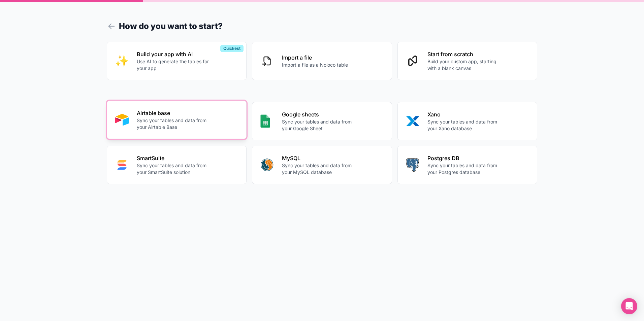 This screenshot has height=321, width=644. Describe the element at coordinates (174, 124) in the screenshot. I see `p: Sync your tables and data from your Airtable Base` at that location.